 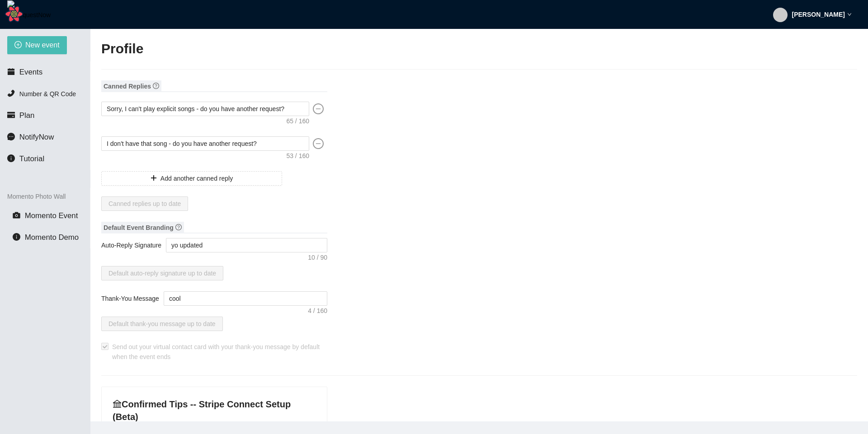 What do you see at coordinates (192, 179) in the screenshot?
I see `button: plusAdd another canned reply` at bounding box center [192, 179].